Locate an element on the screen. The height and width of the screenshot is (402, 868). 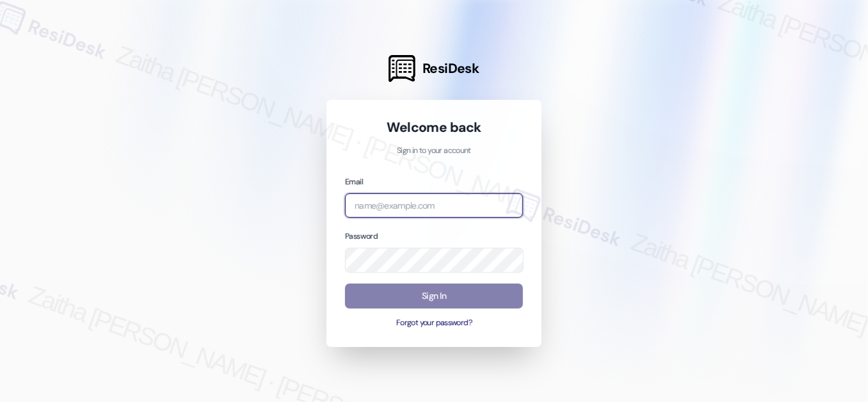
label: Password is located at coordinates (361, 236).